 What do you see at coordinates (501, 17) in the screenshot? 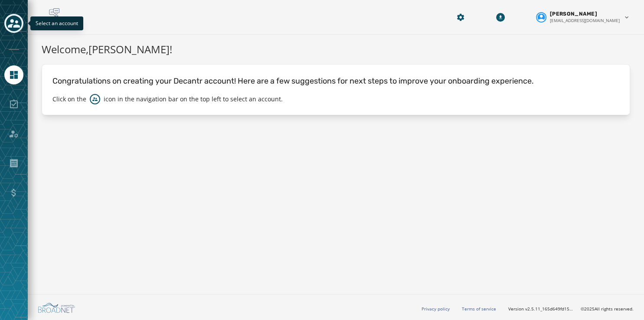
I see `button: Download Menu` at bounding box center [501, 17].